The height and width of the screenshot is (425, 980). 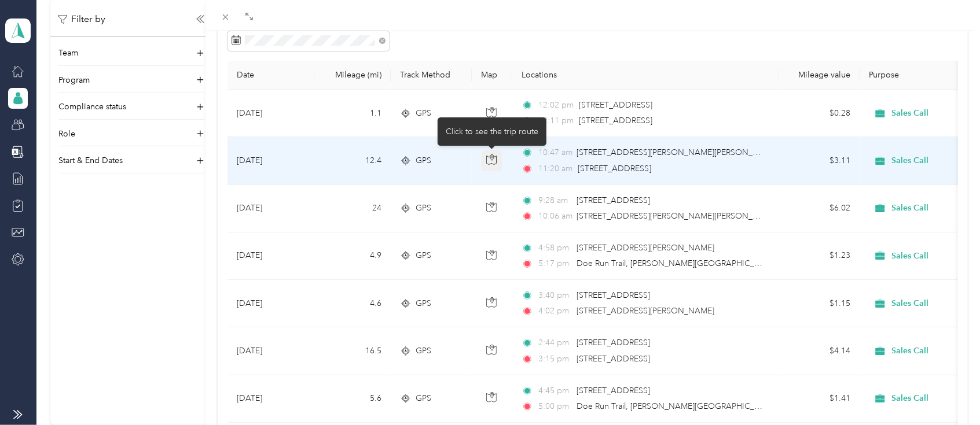 I want to click on td: $1.23, so click(x=819, y=256).